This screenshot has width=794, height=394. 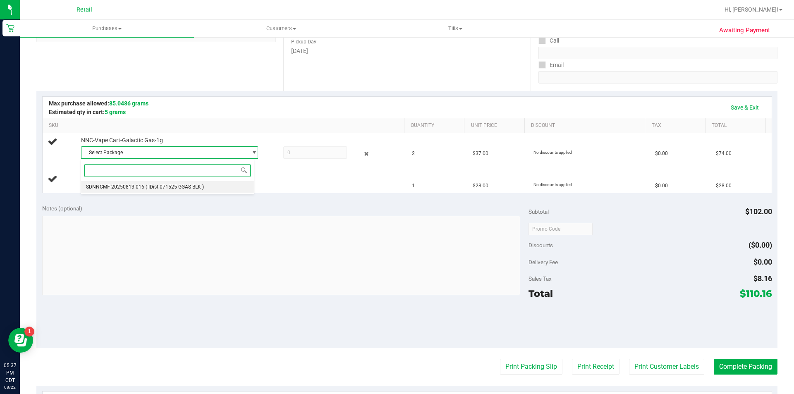 What do you see at coordinates (745, 108) in the screenshot?
I see `a: Save & Exit` at bounding box center [745, 108].